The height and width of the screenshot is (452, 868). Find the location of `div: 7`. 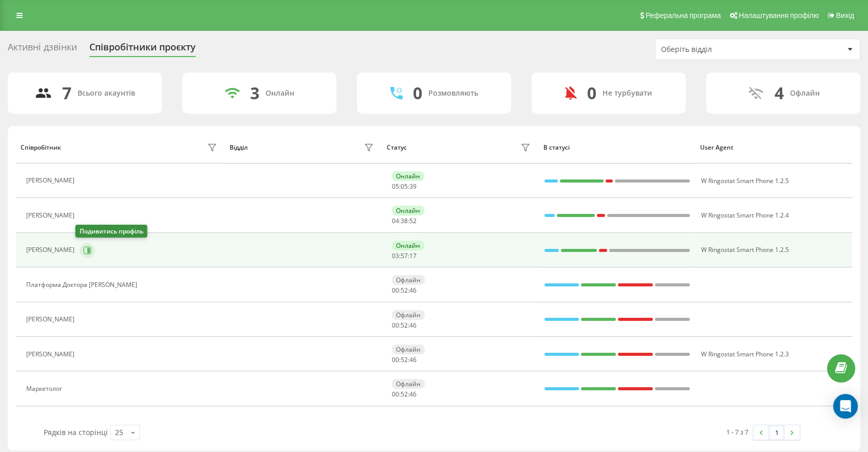

div: 7 is located at coordinates (67, 93).